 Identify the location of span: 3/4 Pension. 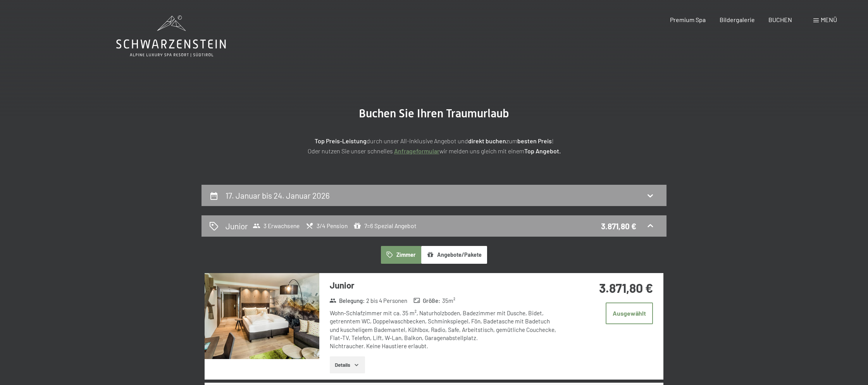
(327, 226).